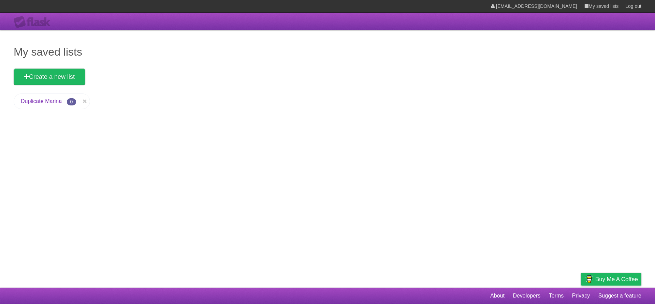 The width and height of the screenshot is (655, 304). What do you see at coordinates (49, 77) in the screenshot?
I see `a: Create a new list` at bounding box center [49, 77].